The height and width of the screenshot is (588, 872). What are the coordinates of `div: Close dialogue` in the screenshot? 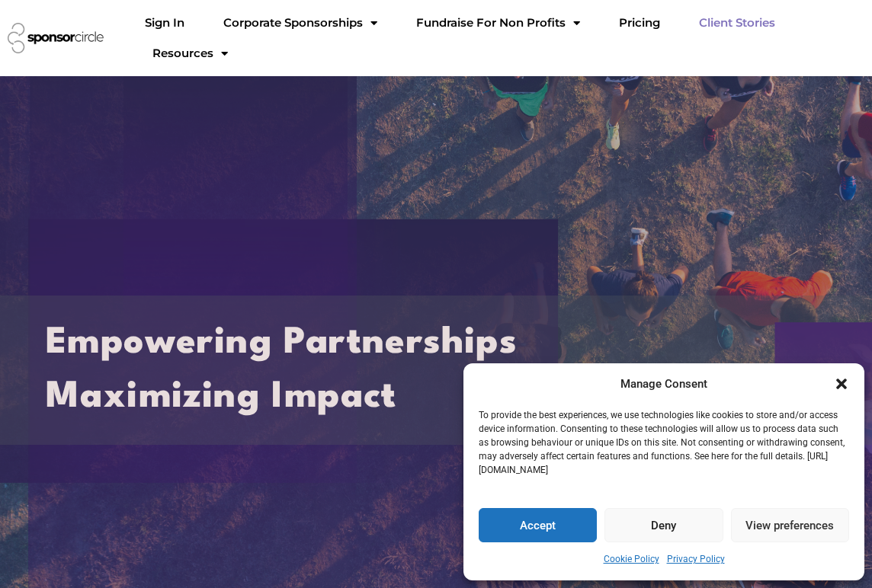 It's located at (842, 384).